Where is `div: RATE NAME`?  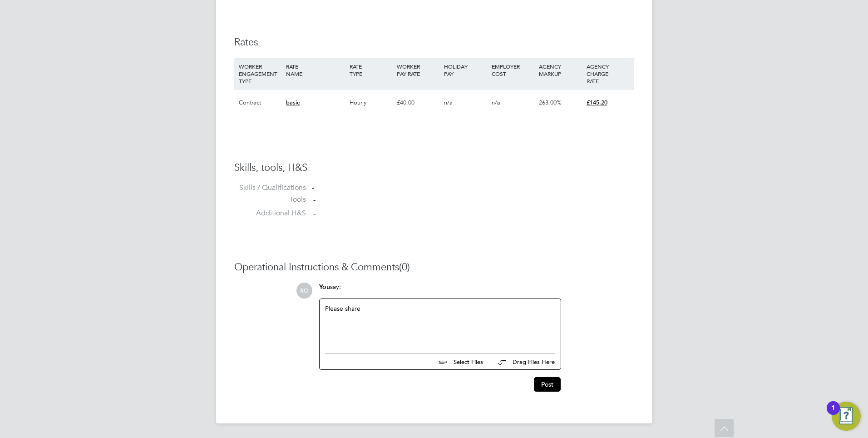
div: RATE NAME is located at coordinates (315, 70).